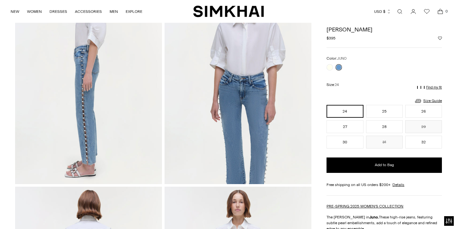  Describe the element at coordinates (423, 111) in the screenshot. I see `button: 26` at that location.